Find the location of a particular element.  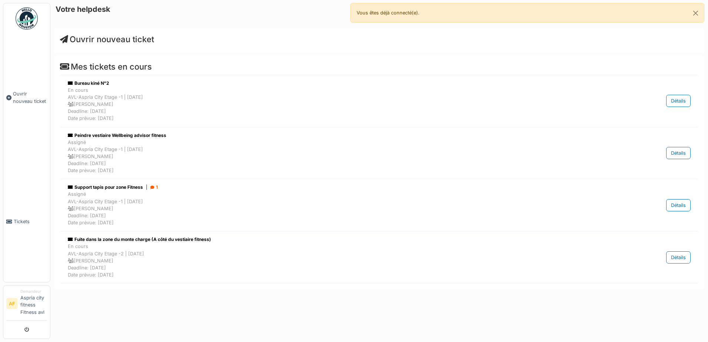

div: Demandeur is located at coordinates (34, 291).